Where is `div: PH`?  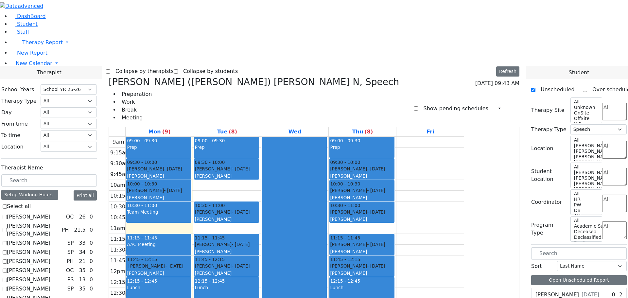 div: PH is located at coordinates (65, 230).